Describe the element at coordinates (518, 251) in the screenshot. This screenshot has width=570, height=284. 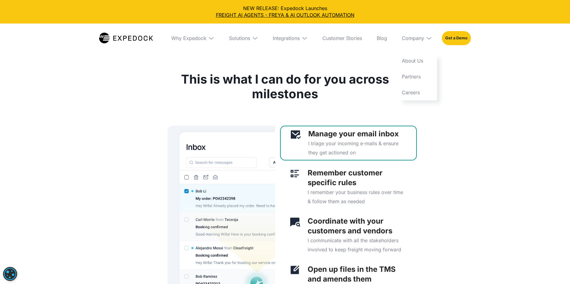
I see `div: Chat Widget` at that location.